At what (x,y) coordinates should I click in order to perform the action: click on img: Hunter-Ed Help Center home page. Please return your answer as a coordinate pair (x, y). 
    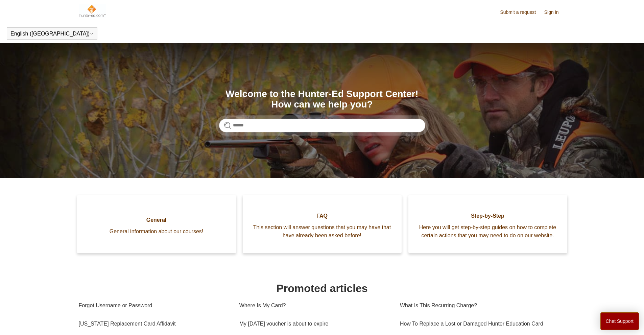
    Looking at the image, I should click on (92, 11).